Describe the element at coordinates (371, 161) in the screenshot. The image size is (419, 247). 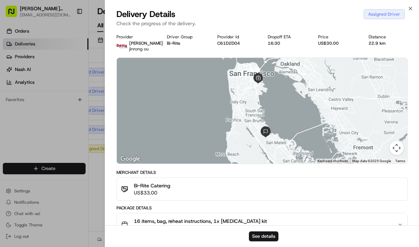
I see `span: Map data ©2025 Google` at that location.